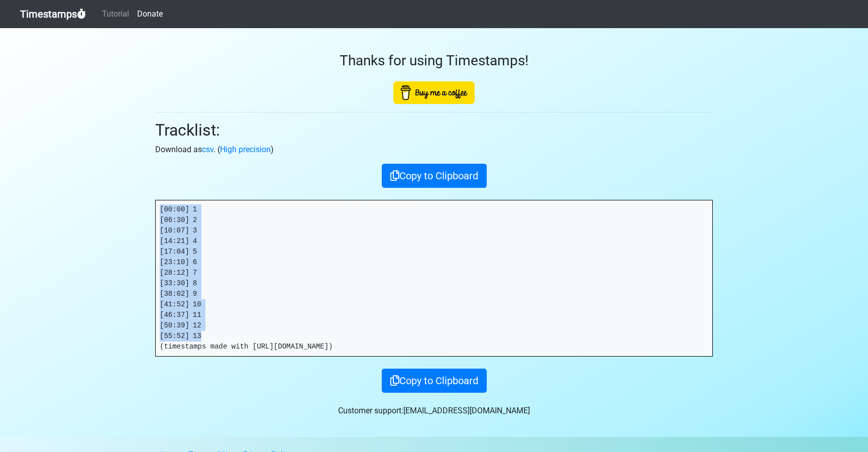  I want to click on a: csv, so click(208, 149).